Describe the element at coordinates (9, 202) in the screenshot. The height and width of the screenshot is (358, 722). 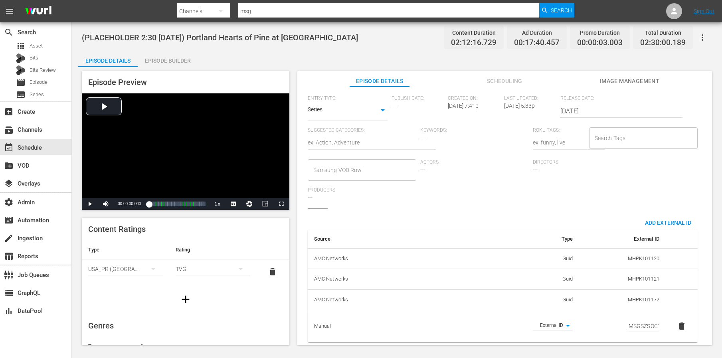
I see `span: Admin` at that location.